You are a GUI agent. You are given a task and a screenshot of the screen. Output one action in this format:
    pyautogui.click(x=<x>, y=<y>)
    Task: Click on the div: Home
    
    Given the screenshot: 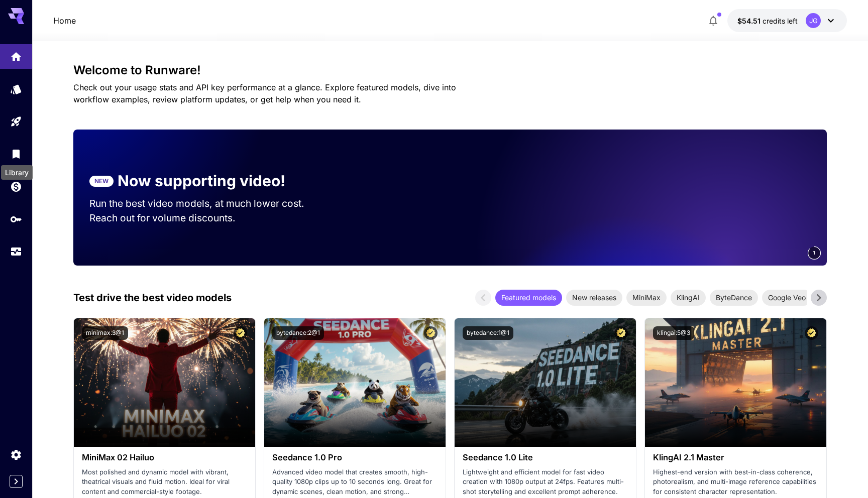 What is the action you would take?
    pyautogui.click(x=16, y=57)
    